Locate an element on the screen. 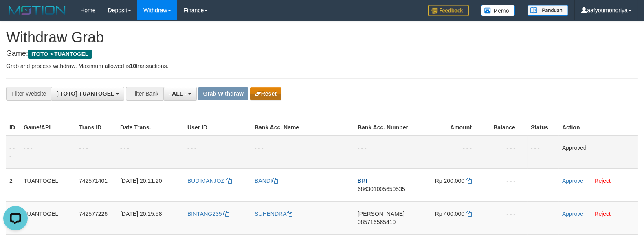 The image size is (644, 237). th: Status is located at coordinates (543, 128).